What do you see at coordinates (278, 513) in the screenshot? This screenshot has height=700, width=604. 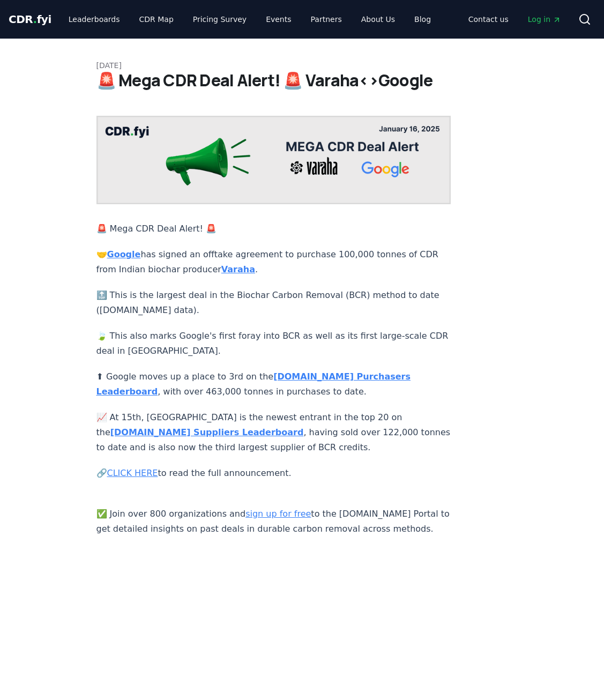 I see `a: sign up for free` at bounding box center [278, 513].